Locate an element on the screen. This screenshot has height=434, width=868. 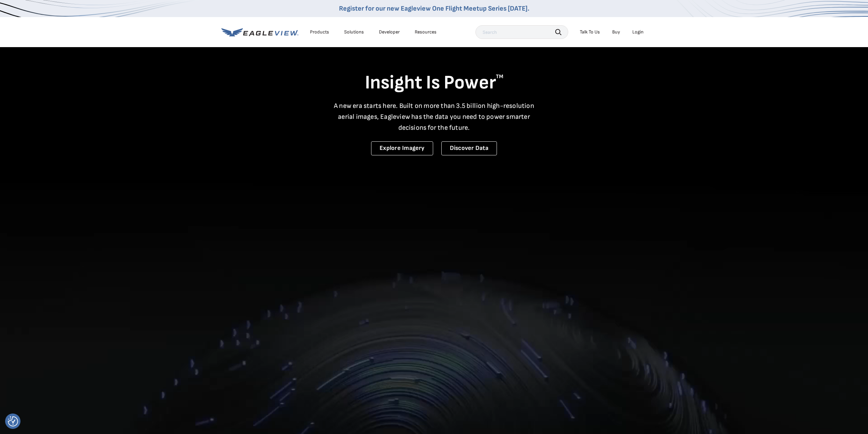
div: Login is located at coordinates (638, 32).